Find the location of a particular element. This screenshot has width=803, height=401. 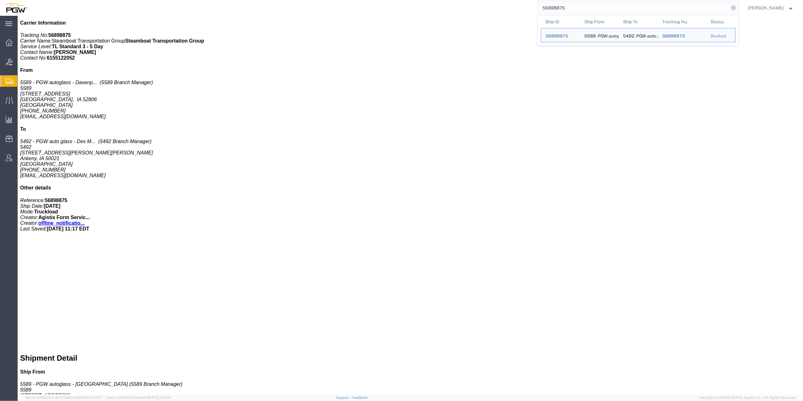

table: Search Results is located at coordinates (640, 30).